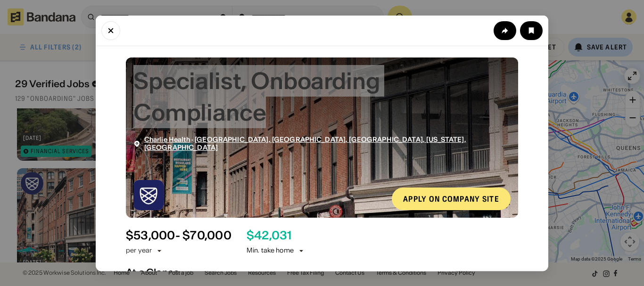 This screenshot has height=286, width=644. I want to click on div: At a Glance, so click(322, 272).